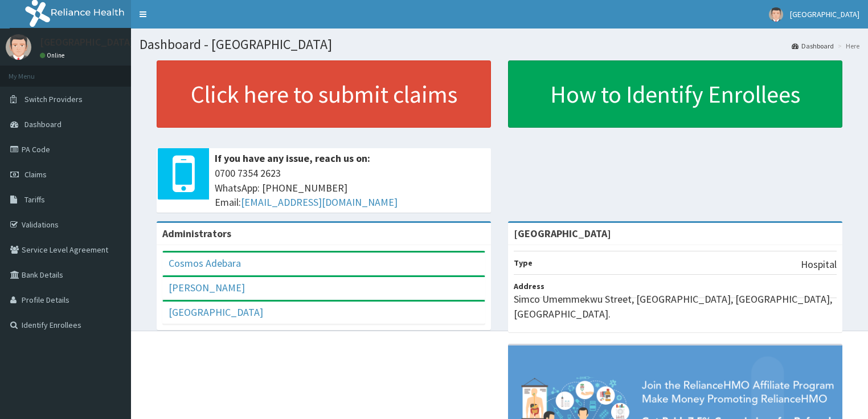 This screenshot has width=868, height=419. I want to click on a: Online, so click(53, 55).